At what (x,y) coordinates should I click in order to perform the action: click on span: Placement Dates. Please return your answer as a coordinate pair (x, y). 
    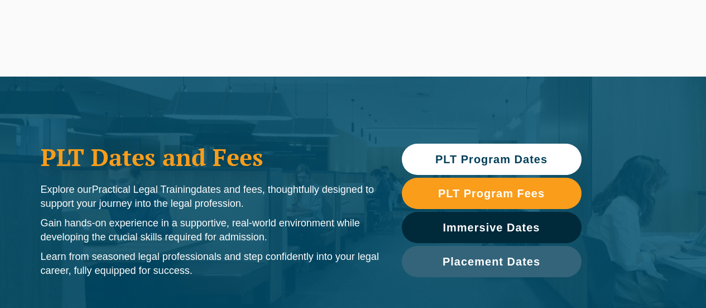
    Looking at the image, I should click on (491, 261).